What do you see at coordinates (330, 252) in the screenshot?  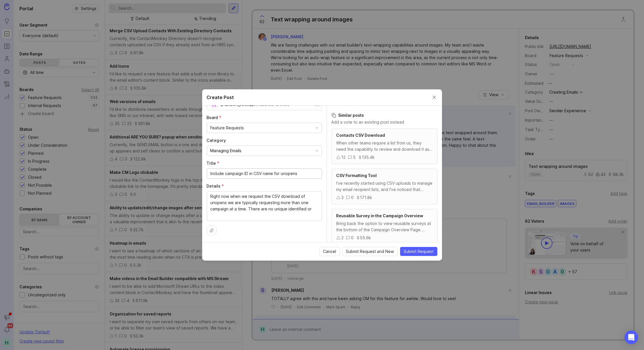 I see `span: Cancel` at bounding box center [330, 252].